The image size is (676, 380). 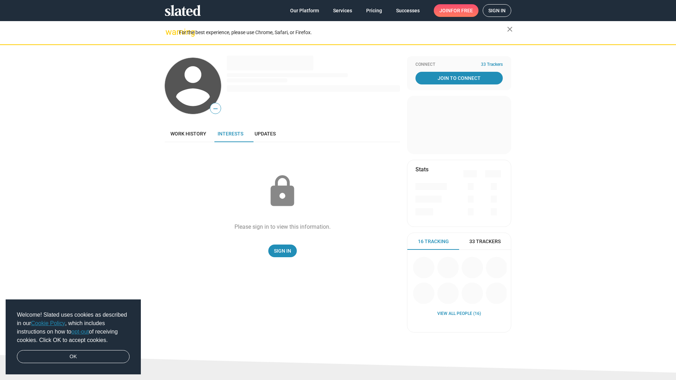 I want to click on span: Our Platform, so click(x=304, y=11).